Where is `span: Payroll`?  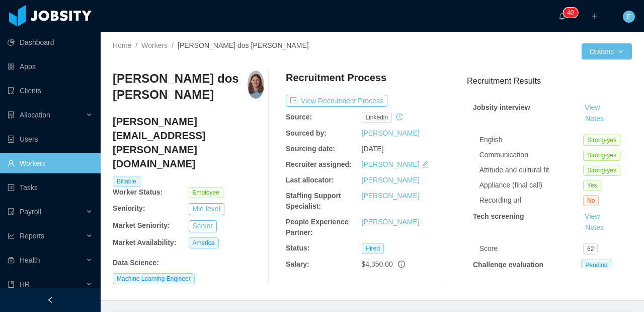
span: Payroll is located at coordinates (30, 212).